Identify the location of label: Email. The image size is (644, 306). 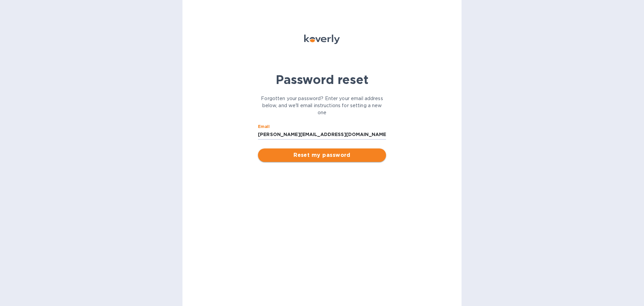
(264, 127).